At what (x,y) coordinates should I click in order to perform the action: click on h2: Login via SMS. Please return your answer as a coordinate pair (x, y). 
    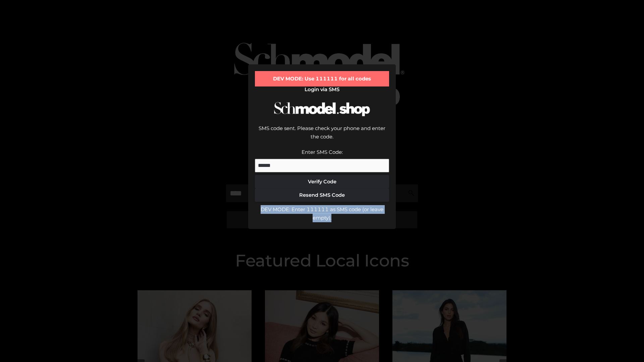
    Looking at the image, I should click on (322, 89).